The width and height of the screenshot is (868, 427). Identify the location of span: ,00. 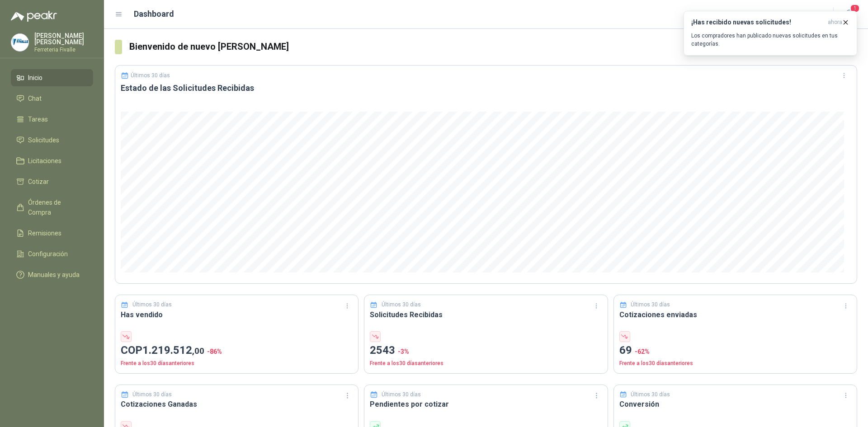
(198, 351).